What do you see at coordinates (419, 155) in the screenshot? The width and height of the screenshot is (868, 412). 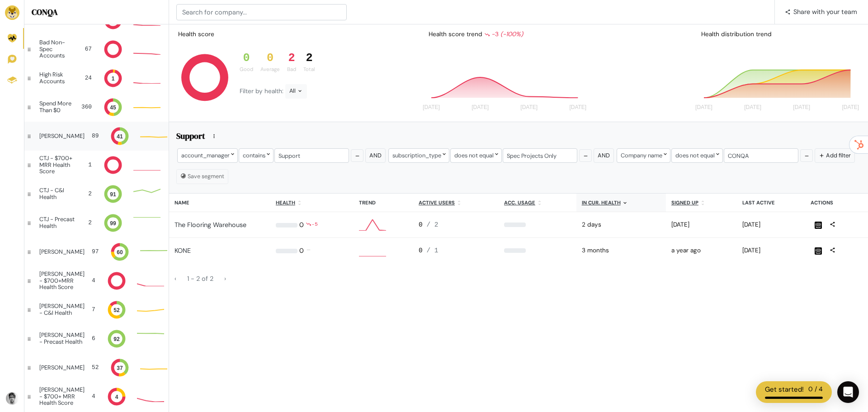 I see `div: subscription_type` at bounding box center [419, 155].